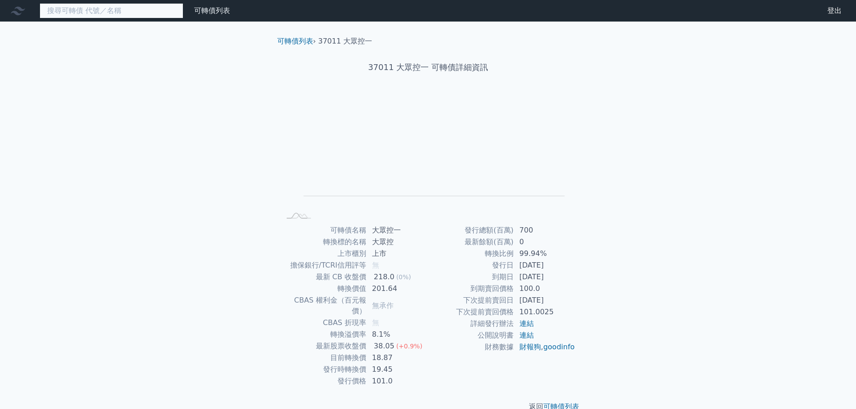 This screenshot has width=856, height=409. I want to click on td: 可轉債名稱, so click(324, 231).